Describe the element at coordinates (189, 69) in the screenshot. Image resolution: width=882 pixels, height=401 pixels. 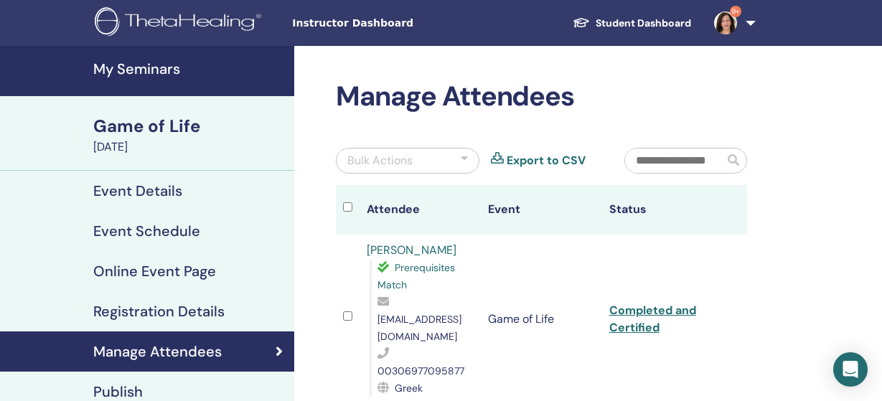
I see `h4: My Seminars` at that location.